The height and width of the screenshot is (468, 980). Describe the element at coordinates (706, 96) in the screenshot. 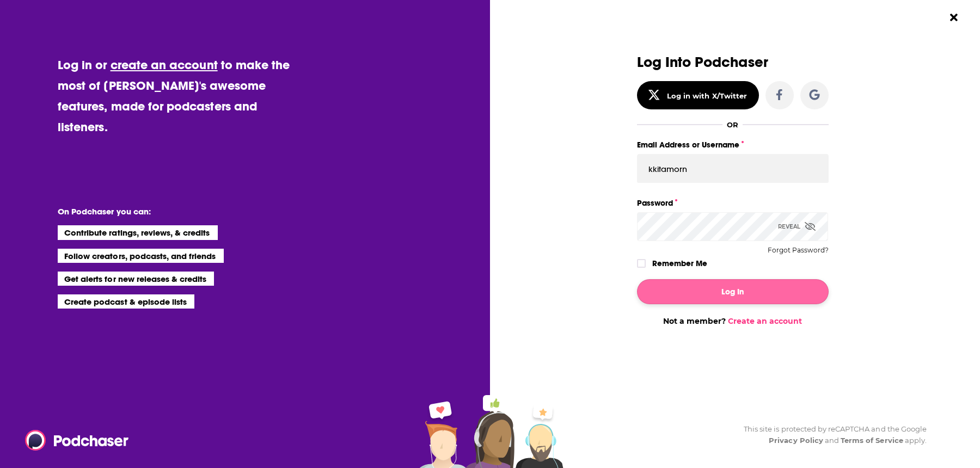

I see `div: Log in with X/Twitter` at that location.